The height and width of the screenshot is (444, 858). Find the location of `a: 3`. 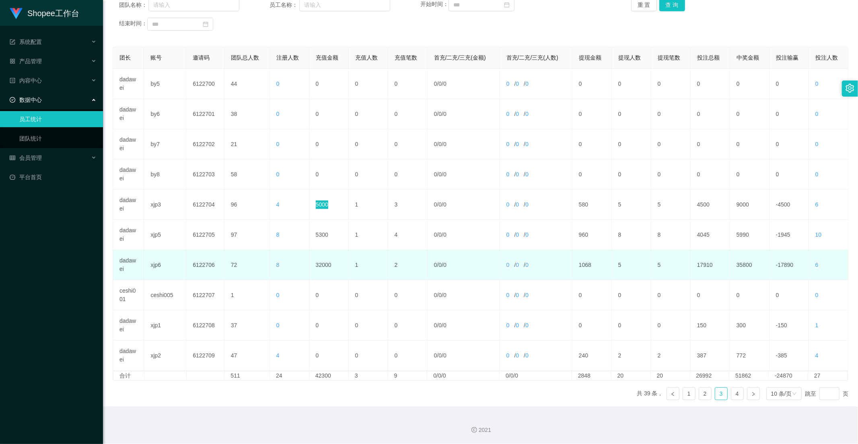

a: 3 is located at coordinates (721, 393).